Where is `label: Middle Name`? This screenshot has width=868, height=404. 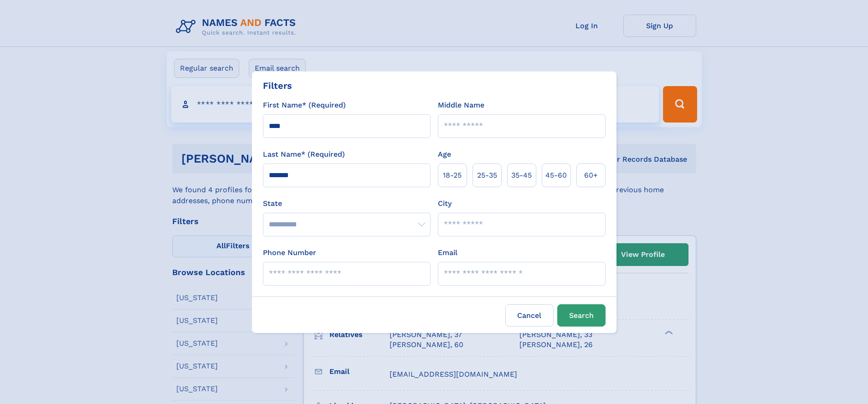
label: Middle Name is located at coordinates (461, 105).